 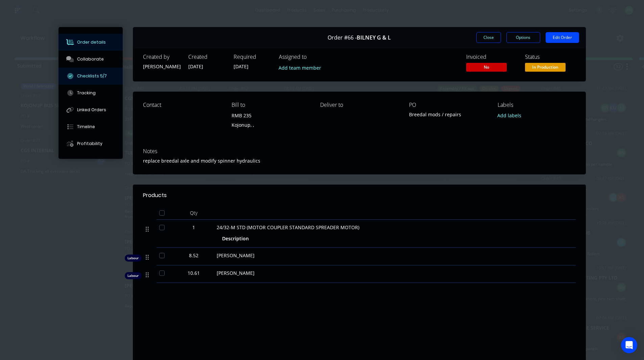 I want to click on div: Description, so click(x=237, y=238).